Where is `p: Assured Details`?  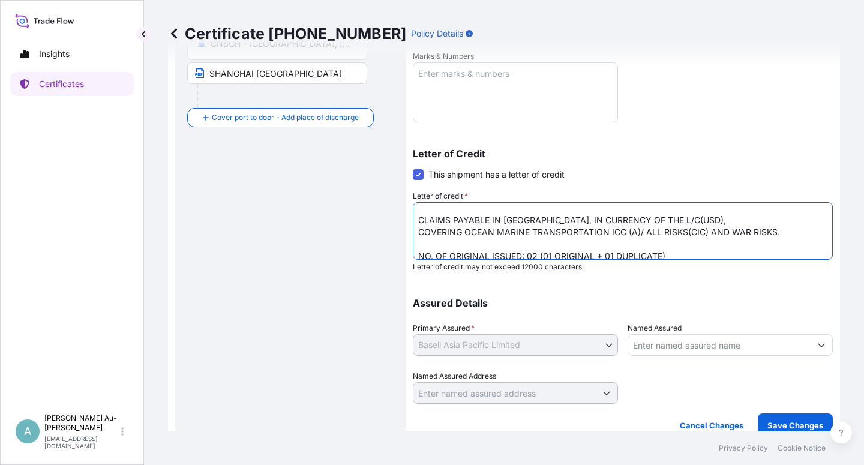
p: Assured Details is located at coordinates (623, 303).